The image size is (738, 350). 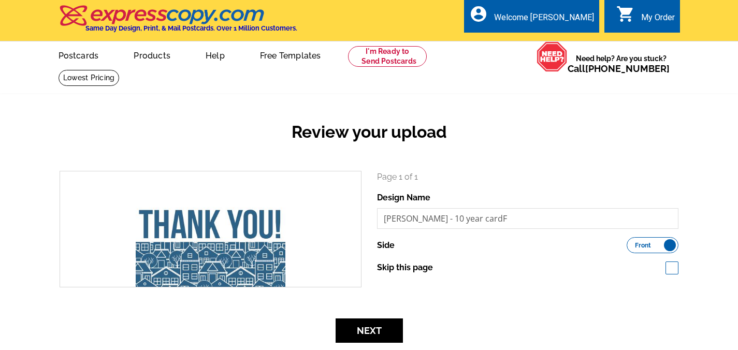 I want to click on a: Help, so click(x=215, y=54).